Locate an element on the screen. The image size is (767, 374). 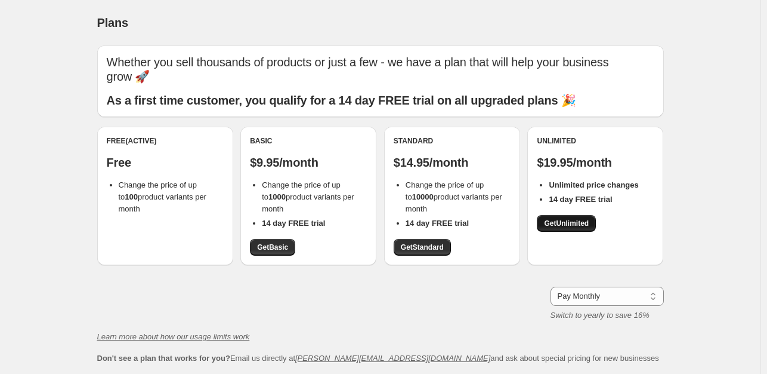
a: GetUnlimited is located at coordinates (566, 223).